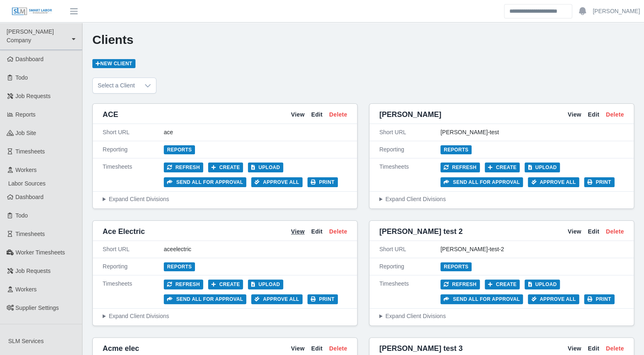 The height and width of the screenshot is (355, 644). I want to click on span: Worker Timesheets, so click(40, 252).